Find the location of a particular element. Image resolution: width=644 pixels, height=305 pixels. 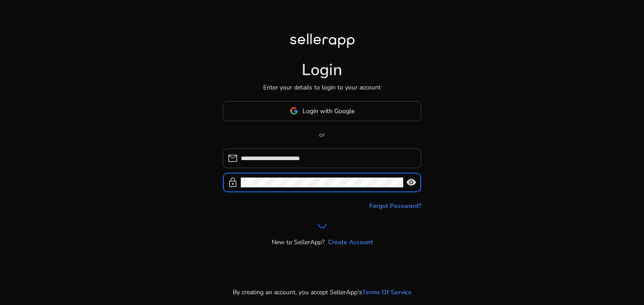

span: lock is located at coordinates (233, 183).